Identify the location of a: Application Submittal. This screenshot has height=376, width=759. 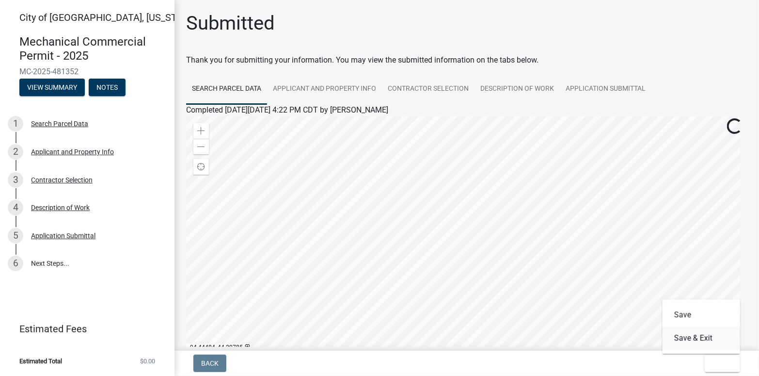
(605, 89).